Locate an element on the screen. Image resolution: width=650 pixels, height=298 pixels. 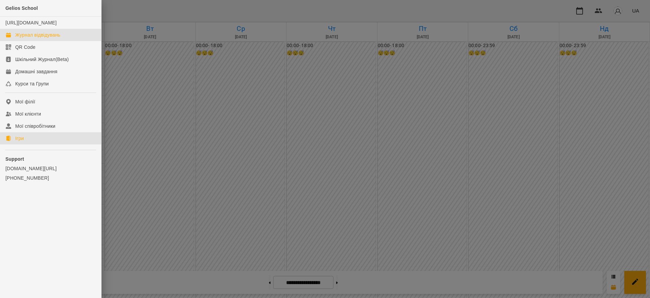
div: Домашні завдання is located at coordinates (36, 71).